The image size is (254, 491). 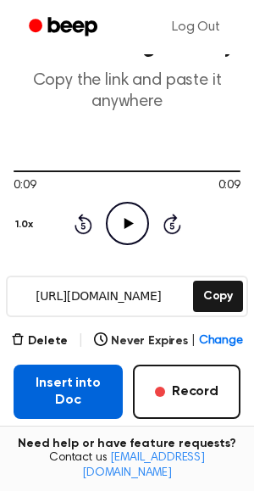 I want to click on p: Copy the link and paste it anywhere, so click(x=127, y=92).